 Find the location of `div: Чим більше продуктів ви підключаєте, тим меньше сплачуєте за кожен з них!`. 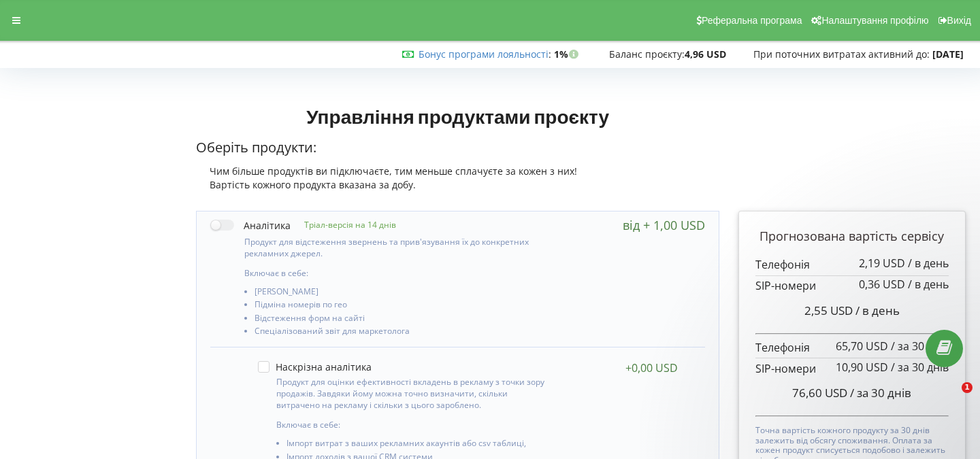

div: Чим більше продуктів ви підключаєте, тим меньше сплачуєте за кожен з них! is located at coordinates (457, 171).